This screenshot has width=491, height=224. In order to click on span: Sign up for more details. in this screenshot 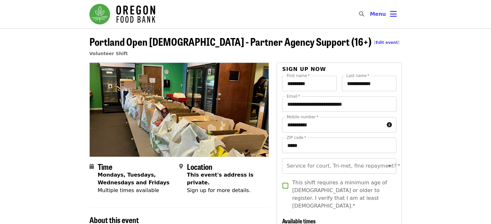, I will do `click(219, 191)`.